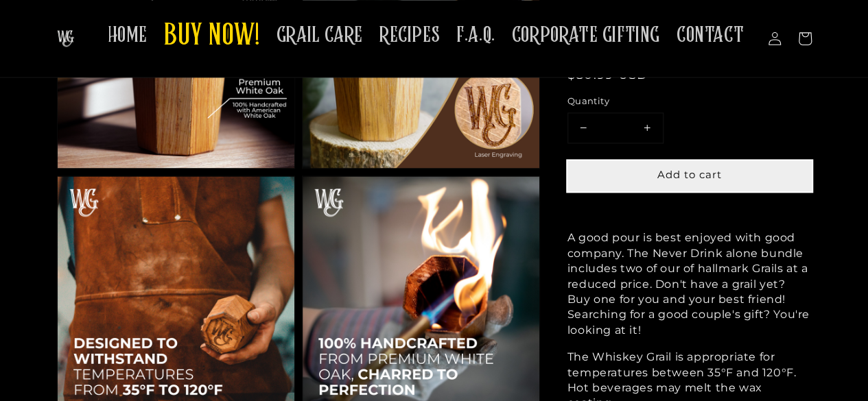 This screenshot has width=868, height=401. Describe the element at coordinates (690, 102) in the screenshot. I see `label: Quantity` at that location.